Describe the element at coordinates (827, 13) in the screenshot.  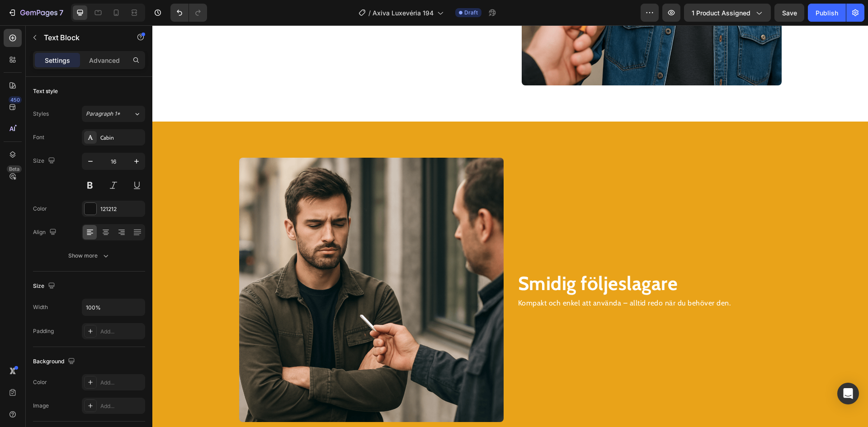
I see `button: Publish` at that location.